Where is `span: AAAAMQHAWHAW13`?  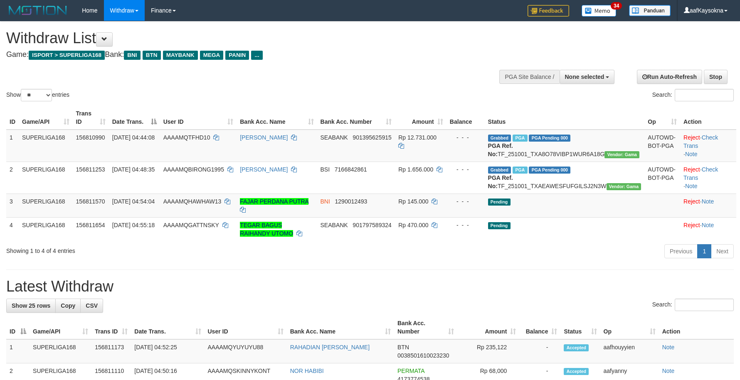 span: AAAAMQHAWHAW13 is located at coordinates (192, 202).